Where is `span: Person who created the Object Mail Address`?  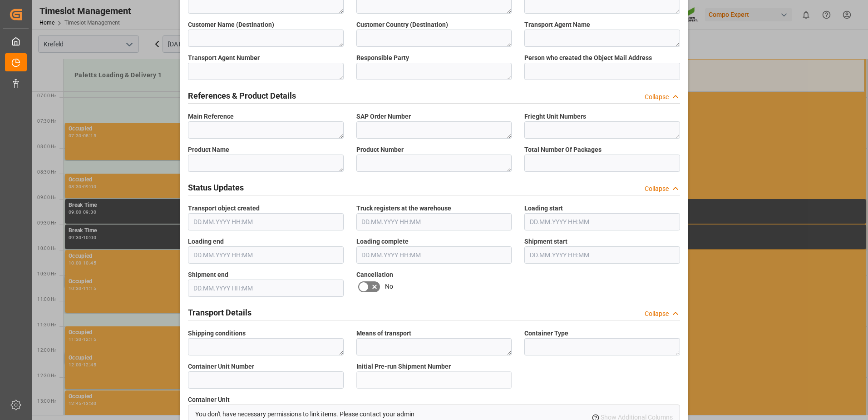 span: Person who created the Object Mail Address is located at coordinates (588, 57).